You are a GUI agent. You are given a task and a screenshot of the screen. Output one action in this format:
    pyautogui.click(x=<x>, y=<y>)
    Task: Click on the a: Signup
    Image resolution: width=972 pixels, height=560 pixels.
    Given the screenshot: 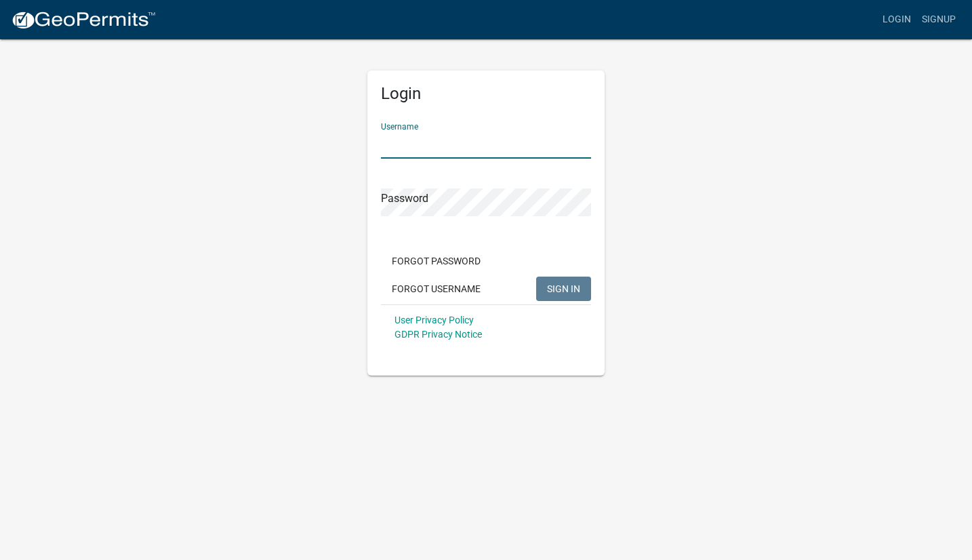 What is the action you would take?
    pyautogui.click(x=939, y=19)
    